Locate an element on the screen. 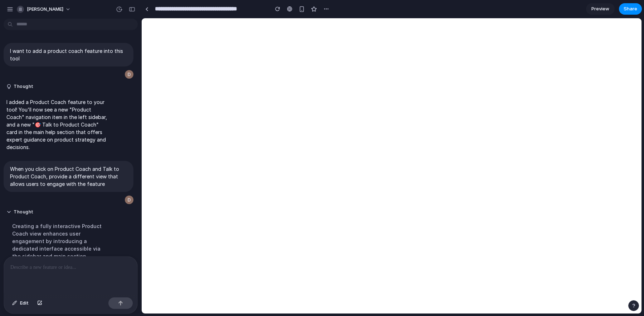 The image size is (644, 316). a: Preview is located at coordinates (600, 9).